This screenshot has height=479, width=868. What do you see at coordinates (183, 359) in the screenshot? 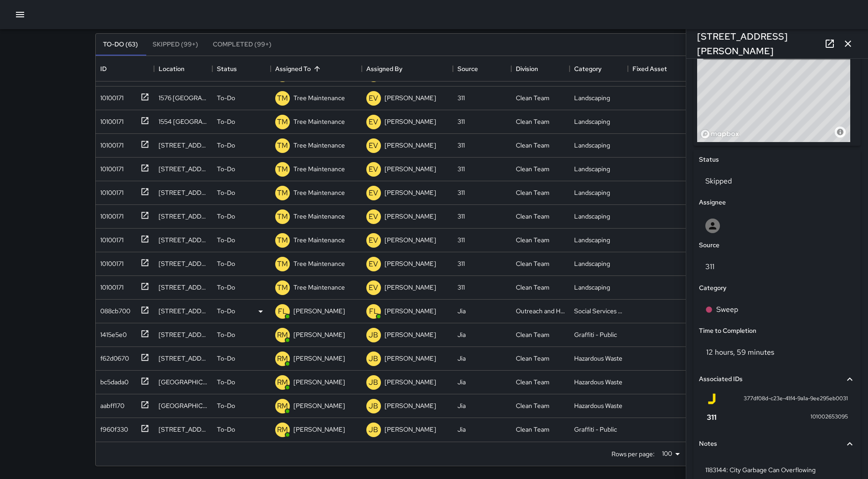
I see `div: 1415 Market Street` at bounding box center [183, 359].